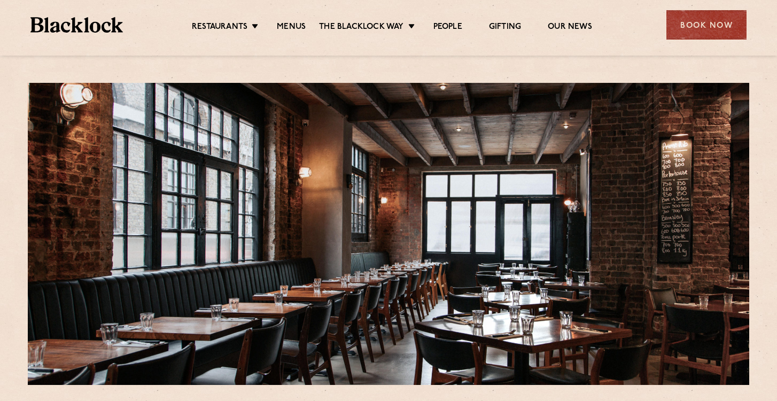 The image size is (777, 401). What do you see at coordinates (291, 28) in the screenshot?
I see `a: Menus` at bounding box center [291, 28].